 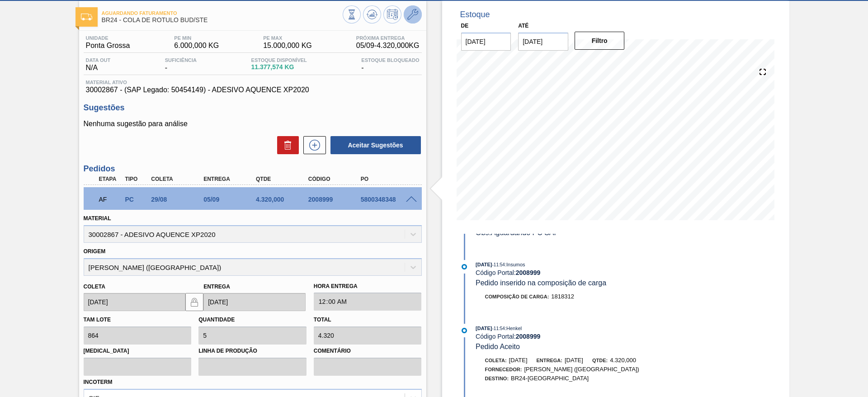 What do you see at coordinates (195, 302) in the screenshot?
I see `img: locked` at bounding box center [195, 302].